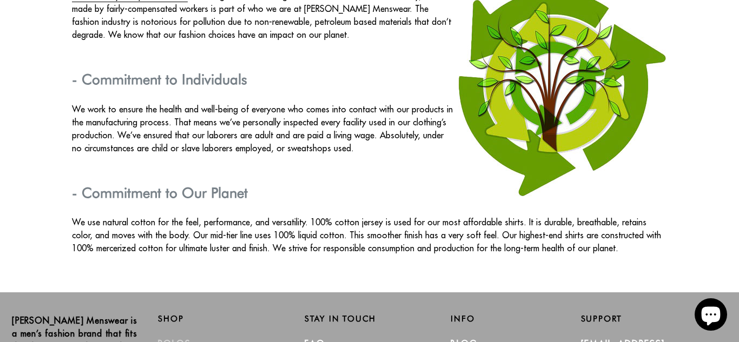 The width and height of the screenshot is (739, 342). I want to click on p: We work to ensure the health and well-being of everyone who comes into contact with our products ..., so click(369, 129).